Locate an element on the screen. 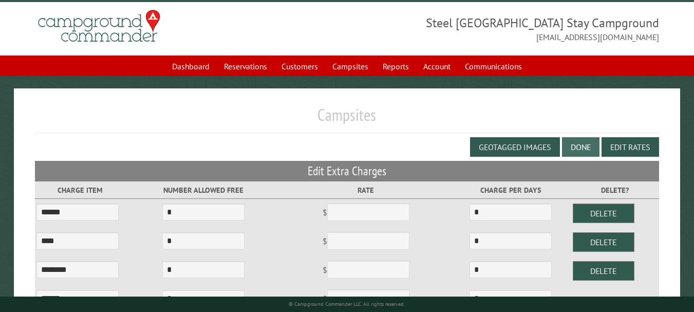 This screenshot has height=312, width=694. img: Campground Commander is located at coordinates (99, 26).